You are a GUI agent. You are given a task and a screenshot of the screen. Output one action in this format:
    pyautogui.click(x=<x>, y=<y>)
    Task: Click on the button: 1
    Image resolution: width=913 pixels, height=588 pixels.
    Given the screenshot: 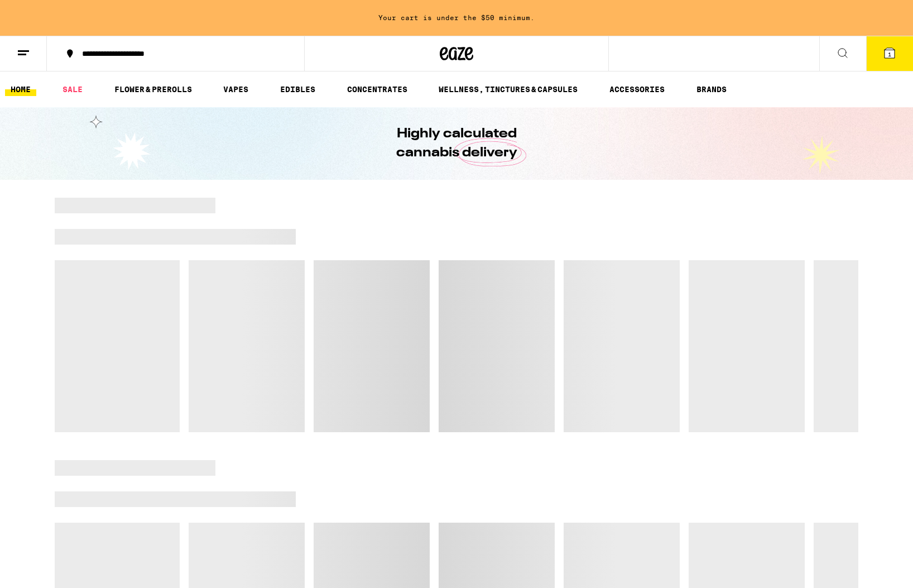 What is the action you would take?
    pyautogui.click(x=890, y=53)
    